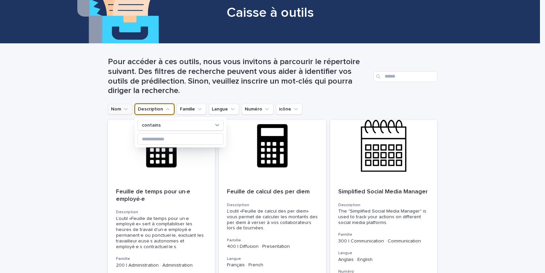 The width and height of the screenshot is (545, 273). I want to click on p: 200 | Administration · Administration, so click(161, 266).